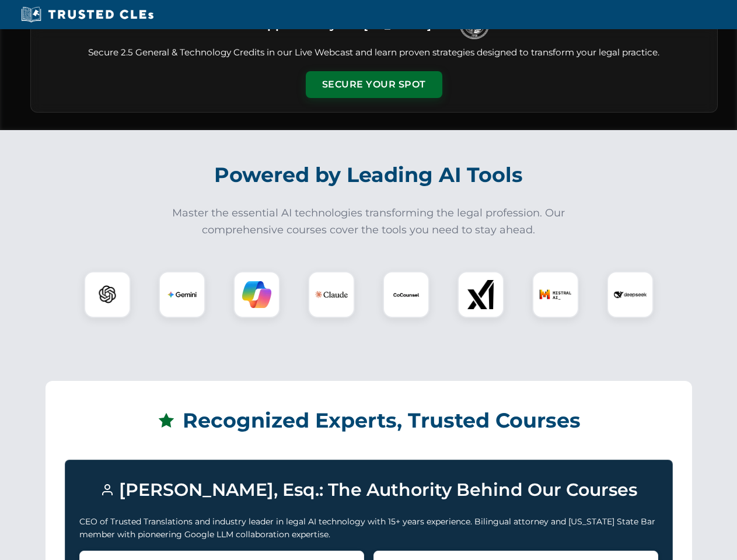 The image size is (737, 560). Describe the element at coordinates (107, 294) in the screenshot. I see `div: ChatGPT` at that location.